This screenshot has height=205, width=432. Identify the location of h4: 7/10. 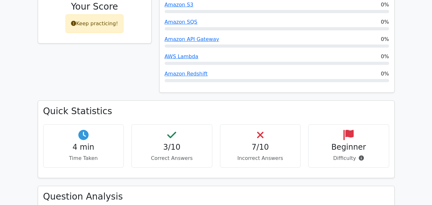
(260, 147).